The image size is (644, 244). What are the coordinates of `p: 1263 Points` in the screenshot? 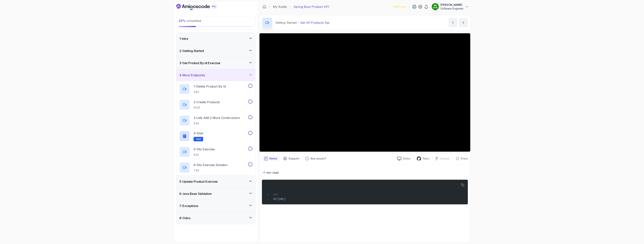 It's located at (399, 7).